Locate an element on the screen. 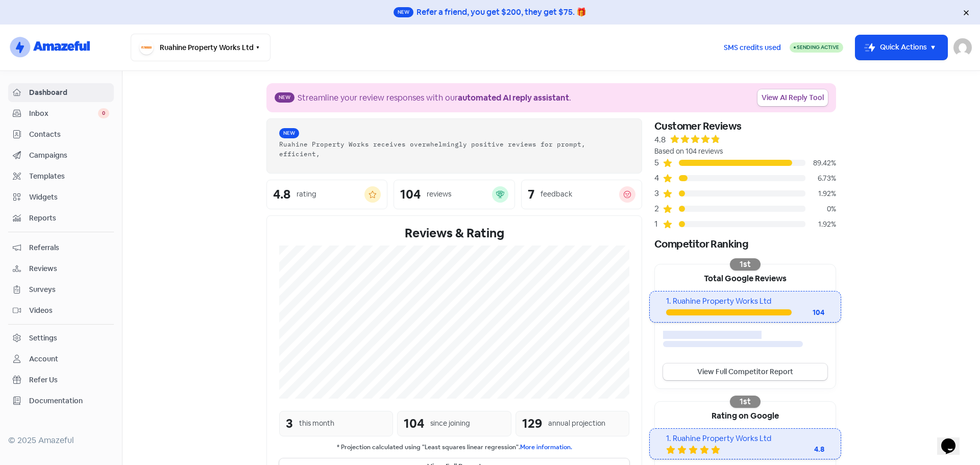  div: Streamline your review responses with our . is located at coordinates (434, 98).